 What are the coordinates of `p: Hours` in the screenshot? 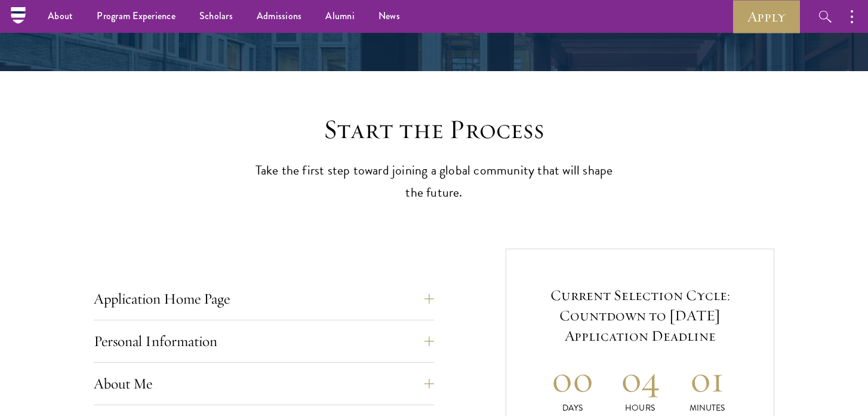 It's located at (640, 407).